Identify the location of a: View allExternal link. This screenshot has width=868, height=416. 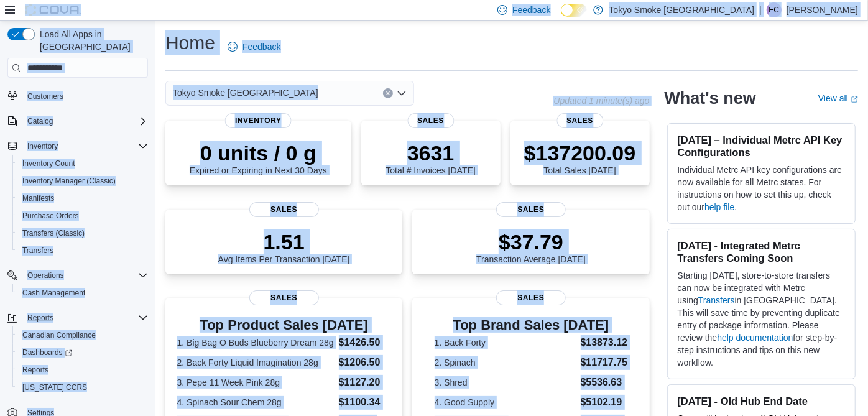
(838, 99).